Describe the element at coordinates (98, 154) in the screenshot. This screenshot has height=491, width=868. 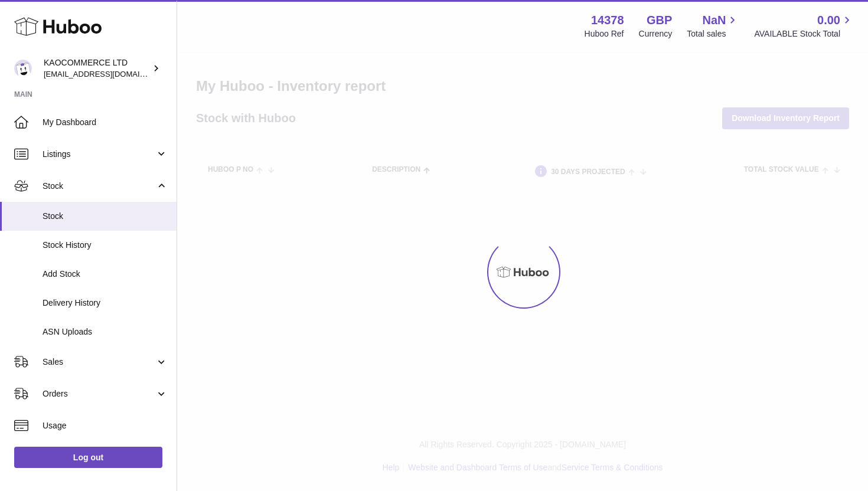
I see `span: Listings` at that location.